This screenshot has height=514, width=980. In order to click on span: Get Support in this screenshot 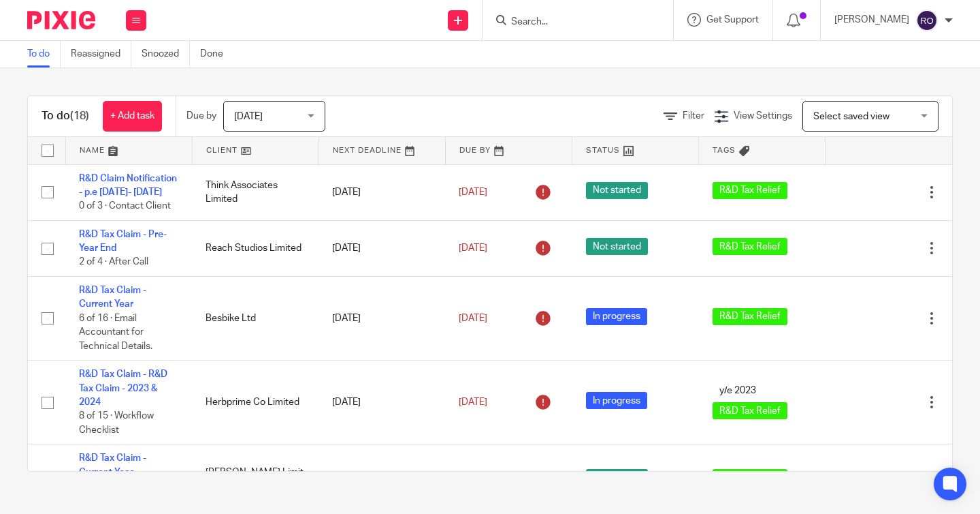, I will do `click(732, 20)`.